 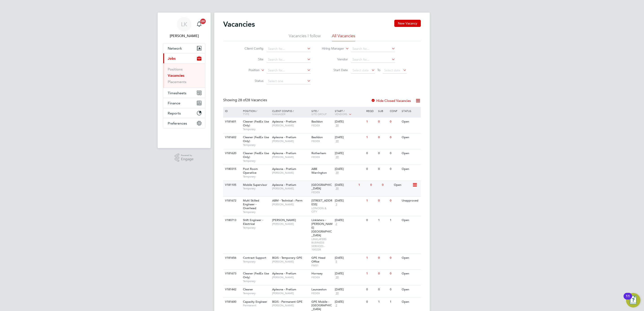 What do you see at coordinates (319, 171) in the screenshot?
I see `span: ABB Warrington` at bounding box center [319, 171].